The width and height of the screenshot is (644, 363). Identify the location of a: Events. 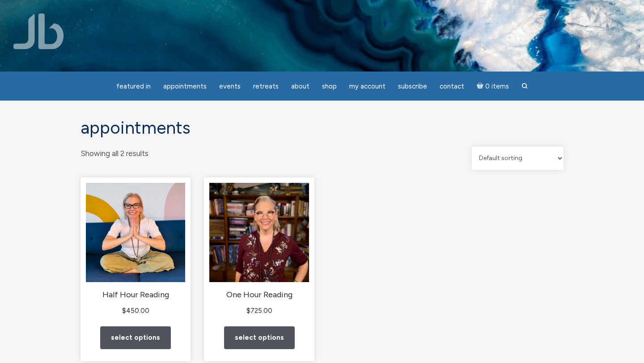
(230, 86).